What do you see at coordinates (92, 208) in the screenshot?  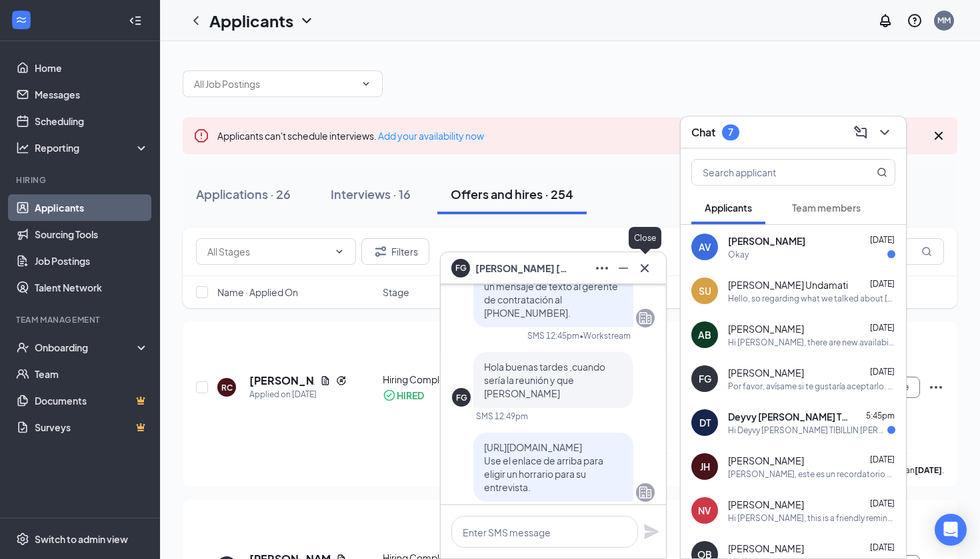 I see `a: Applicants` at bounding box center [92, 208].